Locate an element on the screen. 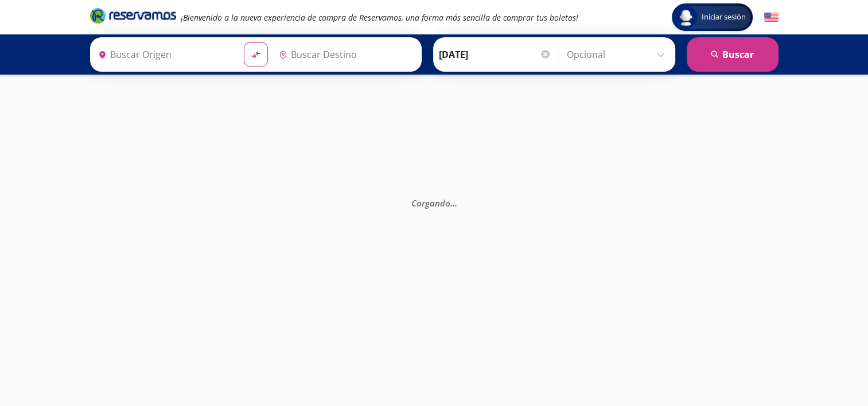 The image size is (868, 406). button: English is located at coordinates (771, 17).